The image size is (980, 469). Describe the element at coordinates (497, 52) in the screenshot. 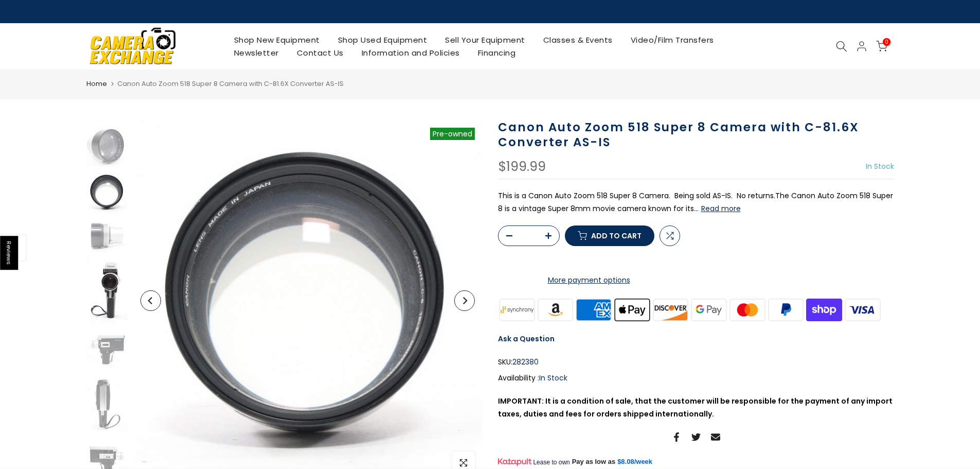

I see `a: Financing` at that location.